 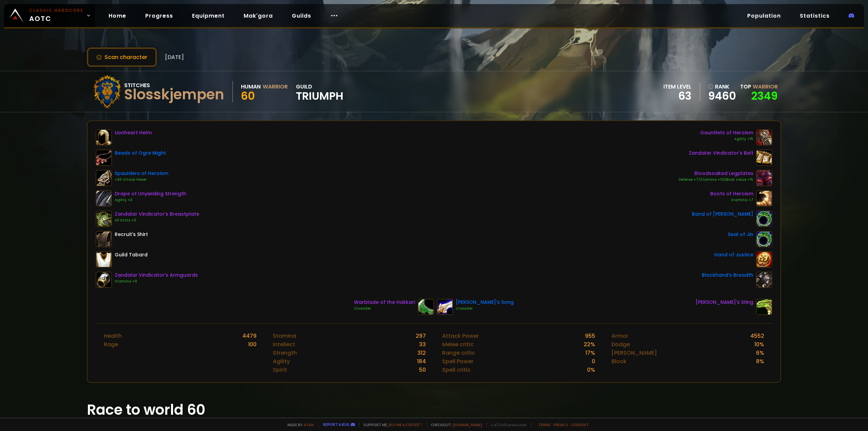 What do you see at coordinates (458, 361) in the screenshot?
I see `div: Spell Power` at bounding box center [458, 361].